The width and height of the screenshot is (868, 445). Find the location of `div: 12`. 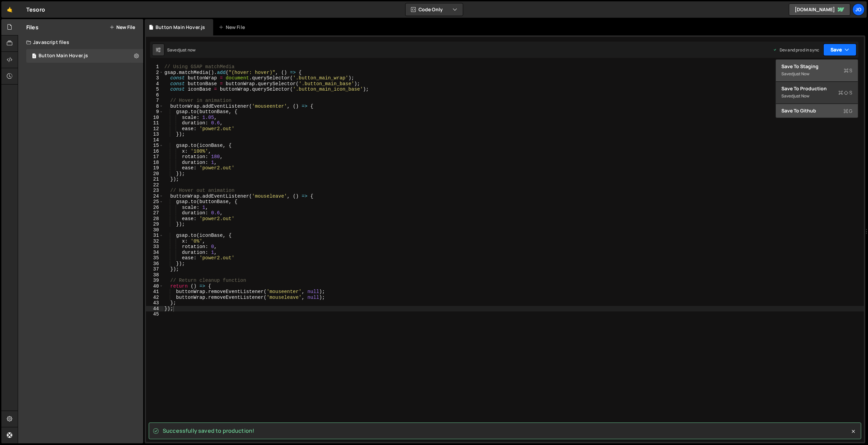

div: 12 is located at coordinates (155, 129).